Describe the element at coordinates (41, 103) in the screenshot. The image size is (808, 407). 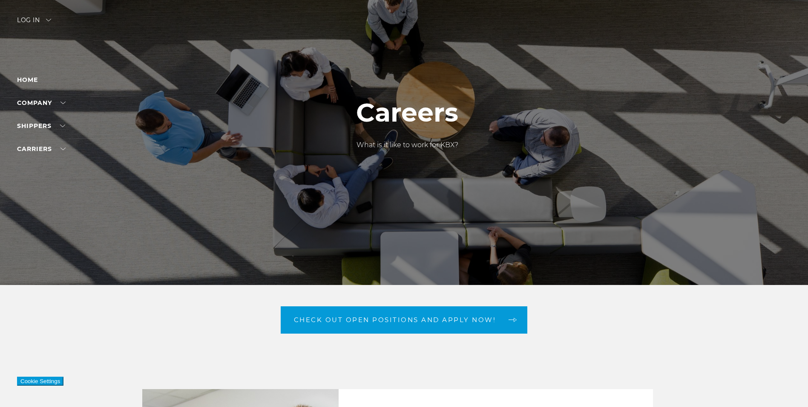
I see `a: Company` at that location.